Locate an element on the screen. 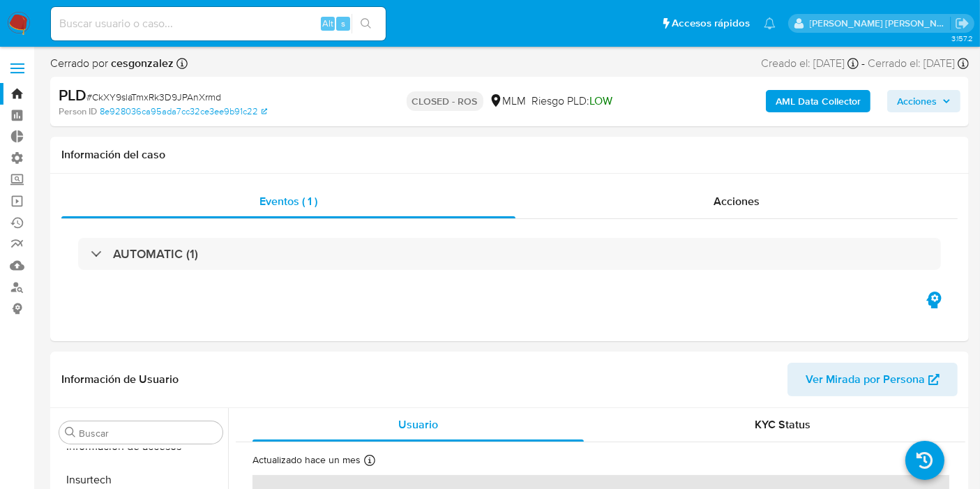  b: PLD is located at coordinates (73, 95).